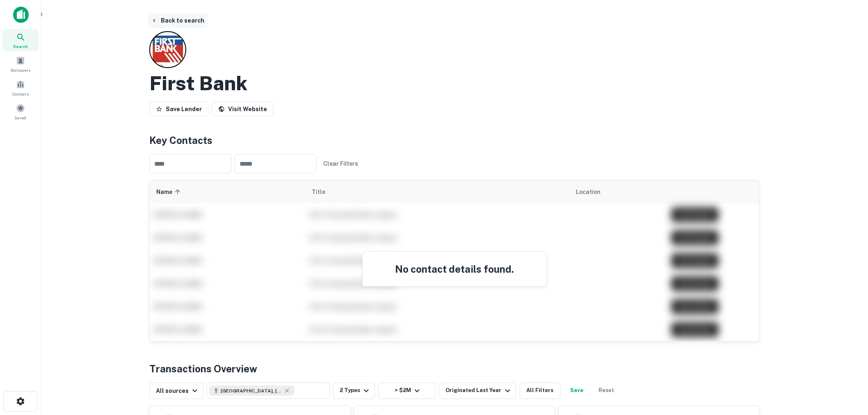 The width and height of the screenshot is (868, 415). What do you see at coordinates (21, 118) in the screenshot?
I see `span: Saved` at bounding box center [21, 118].